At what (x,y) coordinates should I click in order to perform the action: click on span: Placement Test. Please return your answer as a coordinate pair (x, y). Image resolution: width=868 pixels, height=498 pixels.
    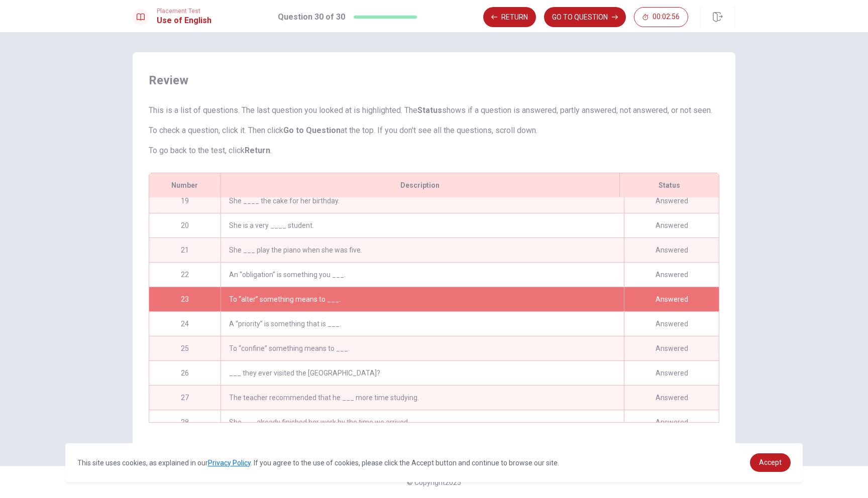
    Looking at the image, I should click on (184, 11).